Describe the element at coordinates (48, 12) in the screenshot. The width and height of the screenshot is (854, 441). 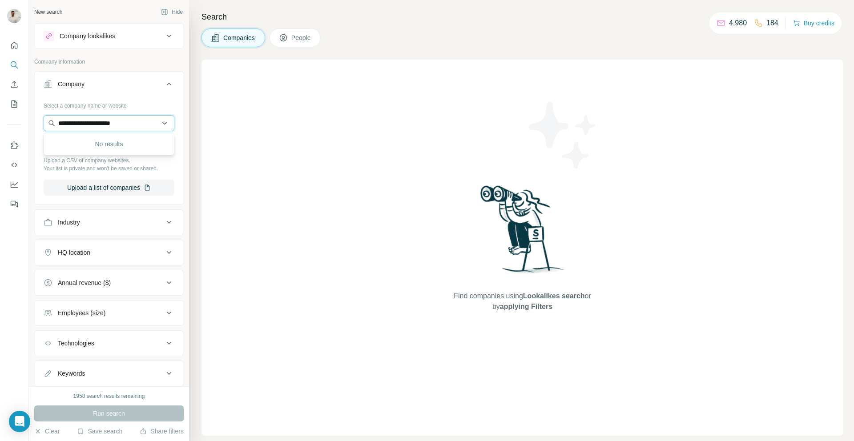
I see `div: New search` at that location.